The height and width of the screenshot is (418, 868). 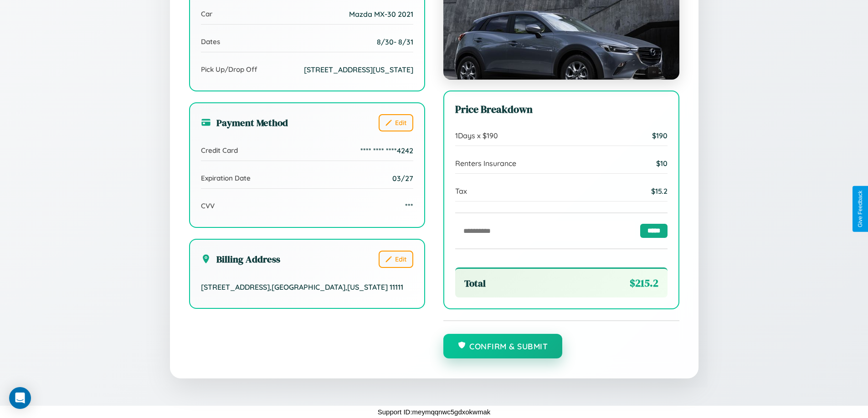 I want to click on span: Pick Up/Drop Off, so click(x=229, y=69).